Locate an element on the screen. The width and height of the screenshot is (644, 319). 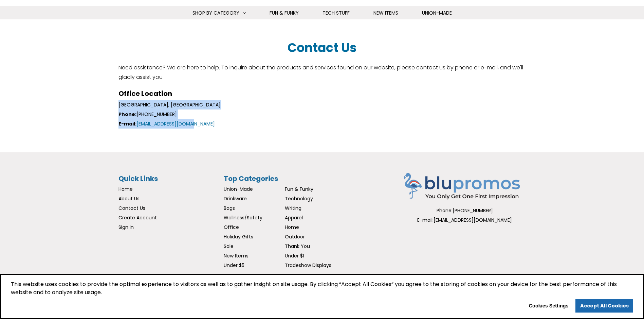
a: Contact Us is located at coordinates (132, 208).